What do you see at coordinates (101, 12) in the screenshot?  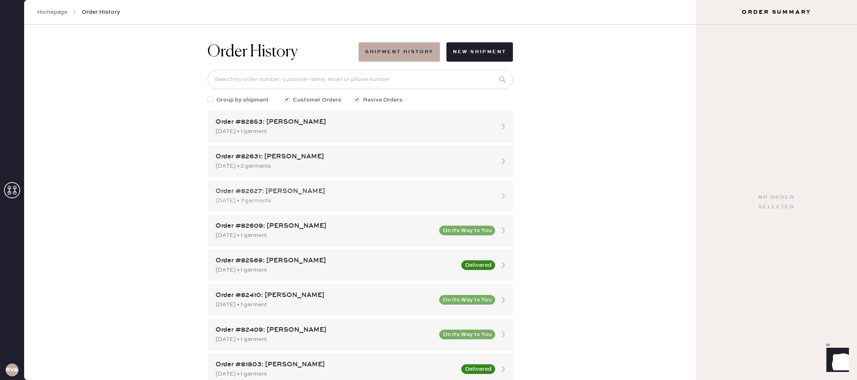 I see `span: Order History` at bounding box center [101, 12].